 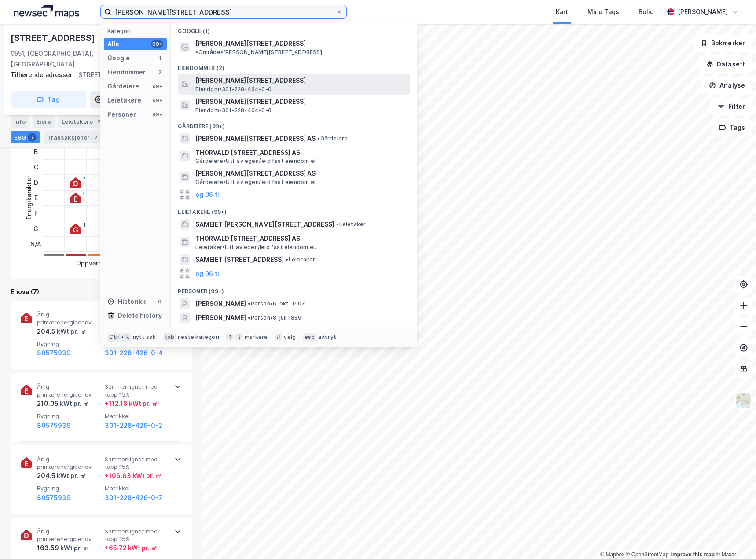 I want to click on div: Alle, so click(x=113, y=44).